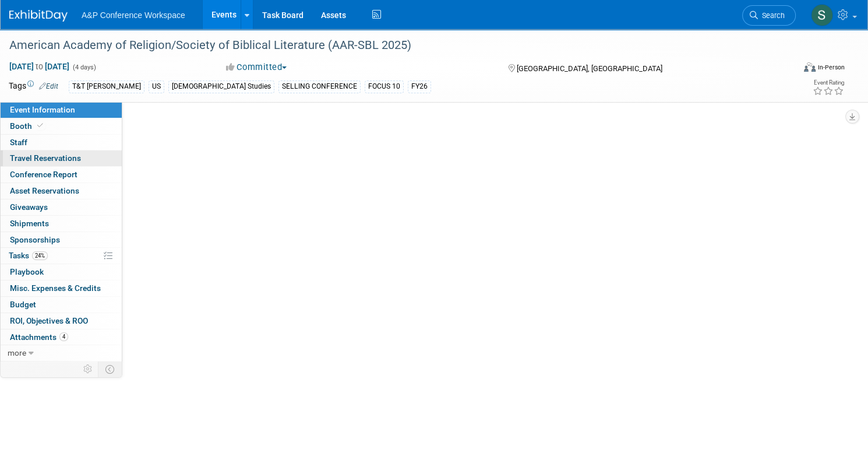  Describe the element at coordinates (43, 109) in the screenshot. I see `span: Event Information` at that location.